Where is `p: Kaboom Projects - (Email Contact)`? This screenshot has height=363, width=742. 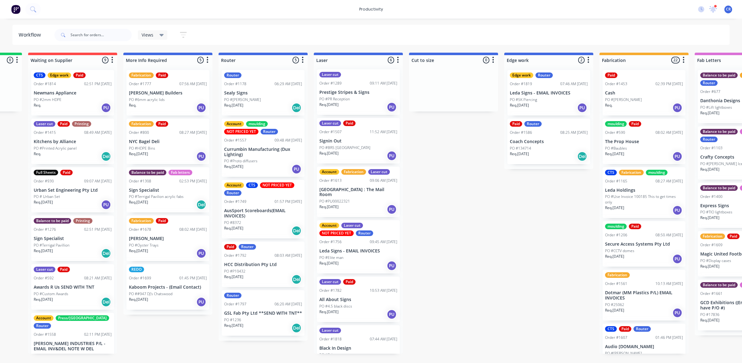 p: Kaboom Projects - (Email Contact) is located at coordinates (168, 287).